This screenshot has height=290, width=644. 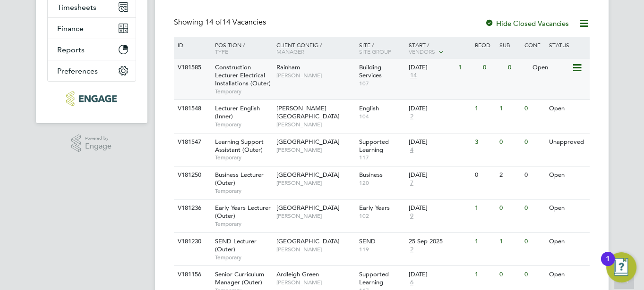 I want to click on a: Go to home page, so click(x=92, y=99).